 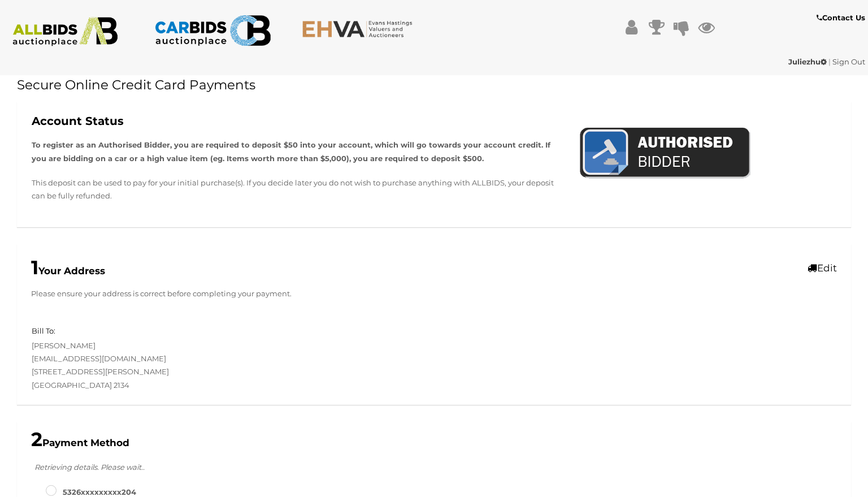 What do you see at coordinates (44, 331) in the screenshot?
I see `h5: Bill To:` at bounding box center [44, 331].